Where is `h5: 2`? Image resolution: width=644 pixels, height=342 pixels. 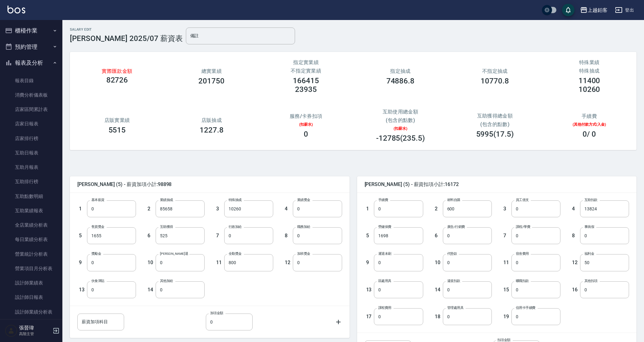
h5: 2 is located at coordinates (438, 208).